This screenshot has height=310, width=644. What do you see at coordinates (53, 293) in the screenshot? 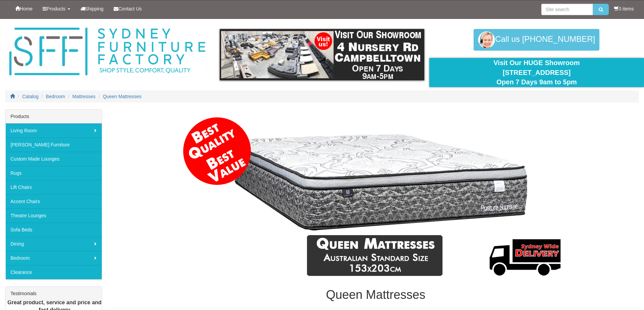
I see `div: Testimonials` at bounding box center [53, 293].